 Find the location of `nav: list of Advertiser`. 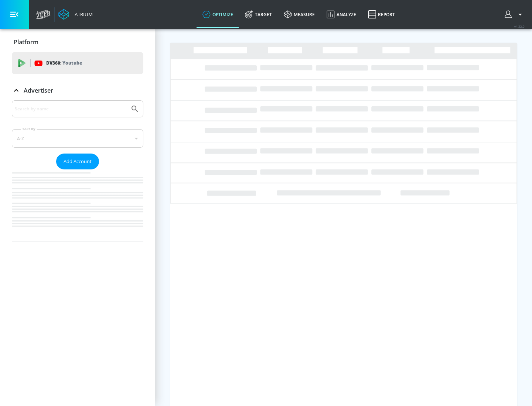

nav: list of Advertiser is located at coordinates (78, 205).